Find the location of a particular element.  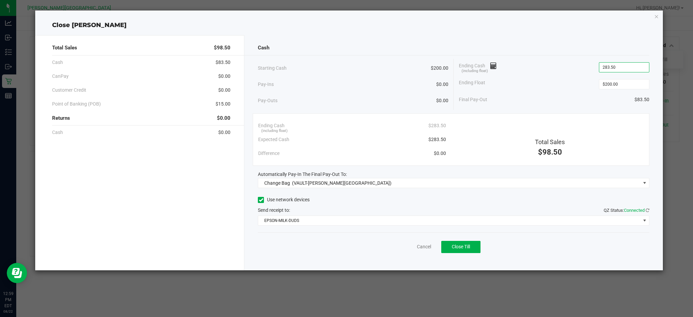

span: Final Pay-Out is located at coordinates (473, 99).